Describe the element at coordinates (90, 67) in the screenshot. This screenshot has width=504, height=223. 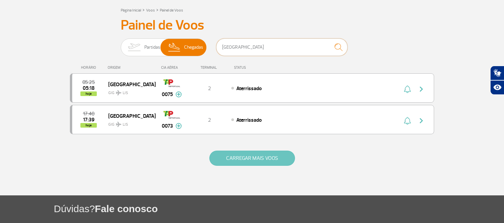
I see `div: HORÁRIO` at that location.